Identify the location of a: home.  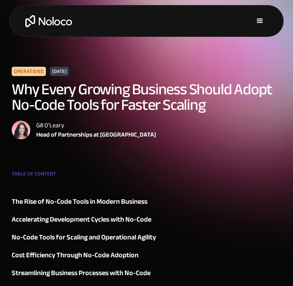
(47, 21).